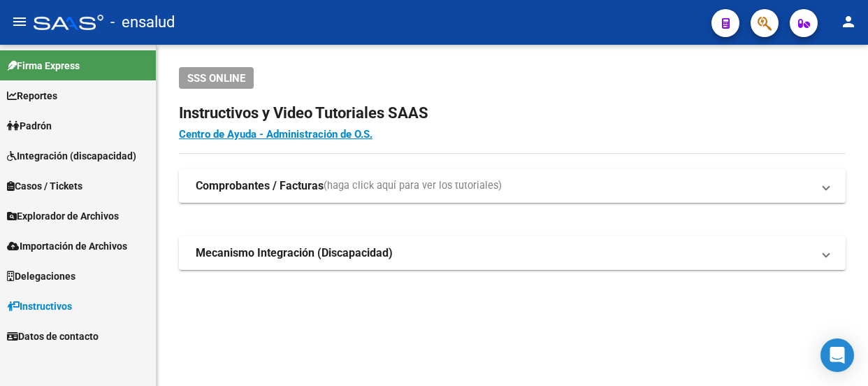 The width and height of the screenshot is (868, 386). What do you see at coordinates (52, 337) in the screenshot?
I see `span: Datos de contacto` at bounding box center [52, 337].